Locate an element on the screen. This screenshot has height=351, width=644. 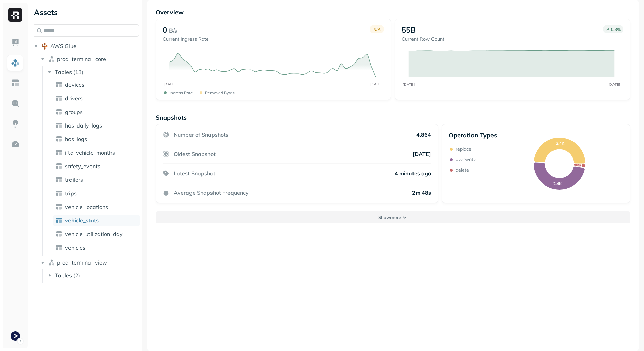
img: Ryft is located at coordinates (15, 15).